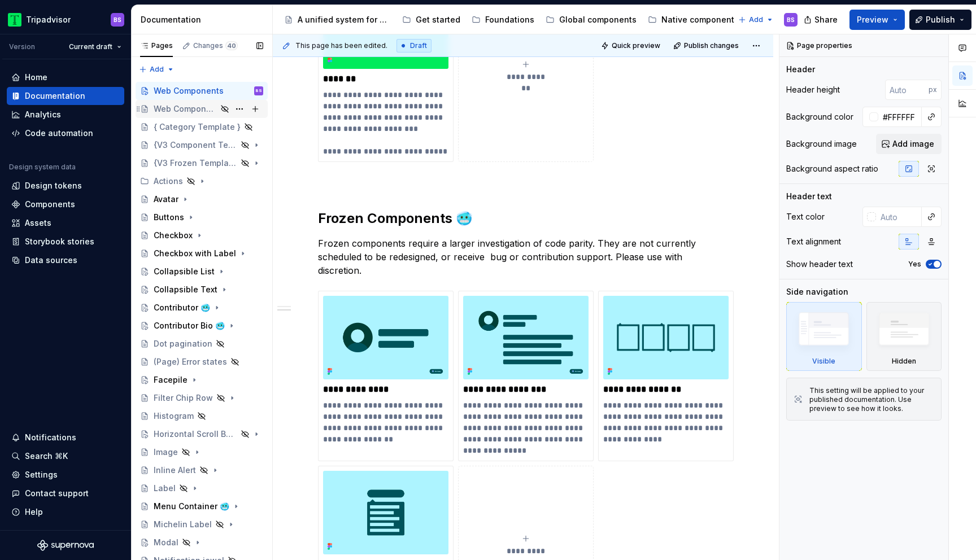 The image size is (976, 560). I want to click on div: Dot pagination, so click(183, 344).